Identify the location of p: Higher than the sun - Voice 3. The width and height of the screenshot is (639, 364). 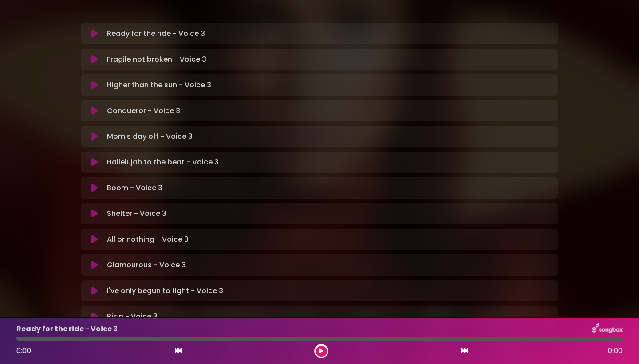
(159, 85).